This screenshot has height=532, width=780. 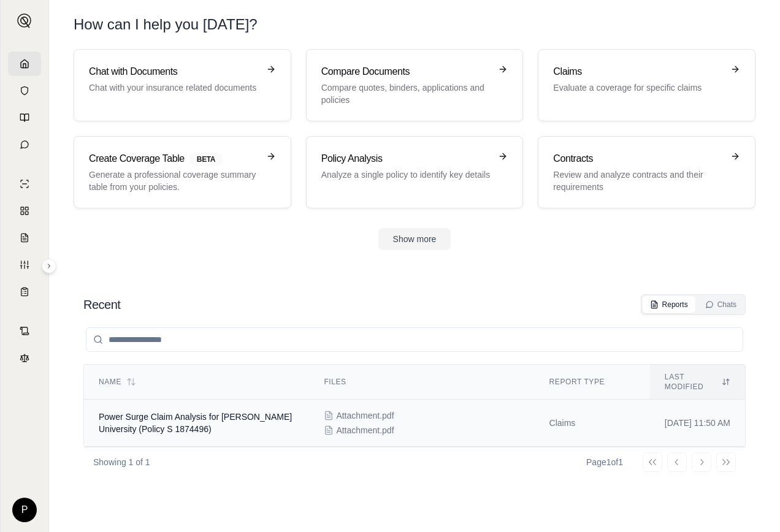 What do you see at coordinates (24, 238) in the screenshot?
I see `a: Claim Coverage` at bounding box center [24, 238].